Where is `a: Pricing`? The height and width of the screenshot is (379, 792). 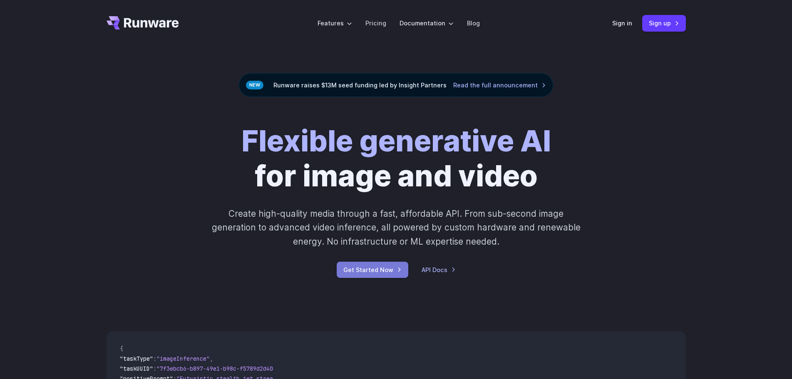
a: Pricing is located at coordinates (376, 23).